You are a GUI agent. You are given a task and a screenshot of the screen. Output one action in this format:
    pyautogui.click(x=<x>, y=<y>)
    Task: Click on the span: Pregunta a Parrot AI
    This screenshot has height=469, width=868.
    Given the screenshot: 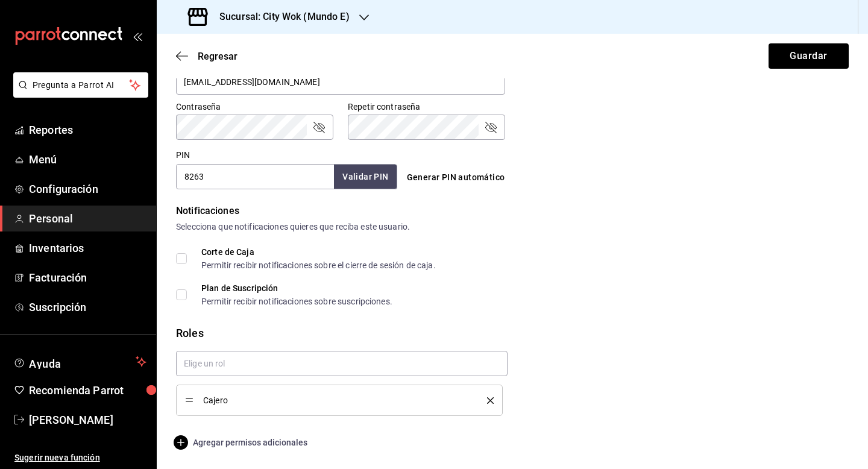 What is the action you would take?
    pyautogui.click(x=81, y=85)
    